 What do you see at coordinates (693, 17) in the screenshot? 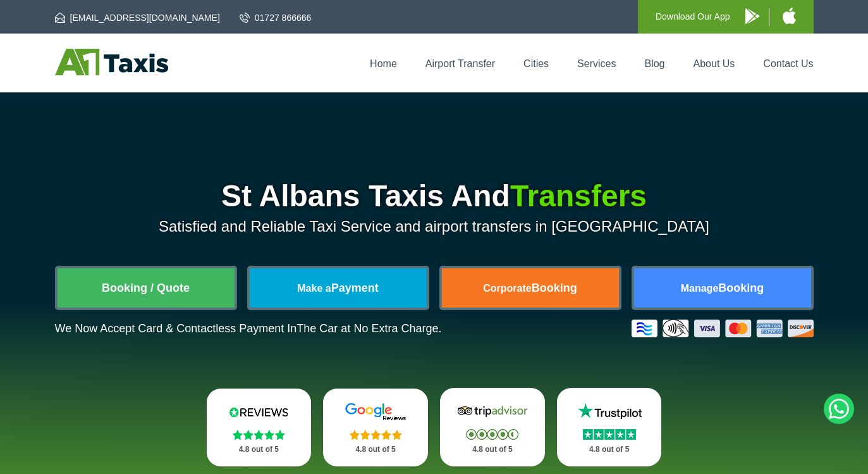
I see `p: Download Our App` at bounding box center [693, 17].